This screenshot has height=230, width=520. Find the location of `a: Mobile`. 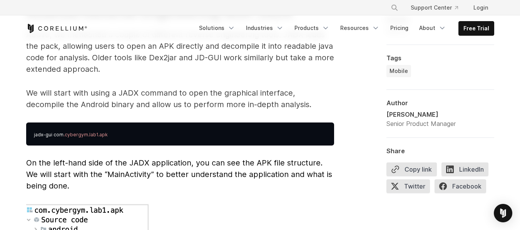

a: Mobile is located at coordinates (398, 71).